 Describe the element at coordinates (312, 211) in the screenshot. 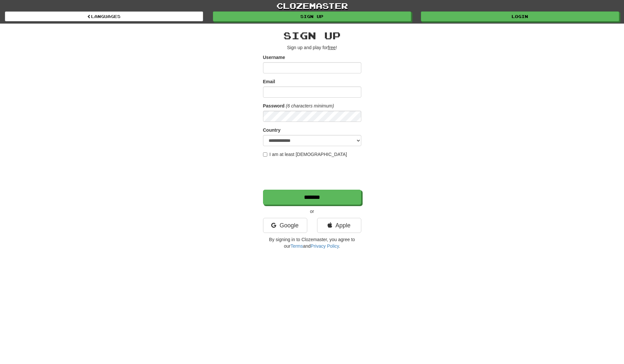

I see `p: or` at that location.